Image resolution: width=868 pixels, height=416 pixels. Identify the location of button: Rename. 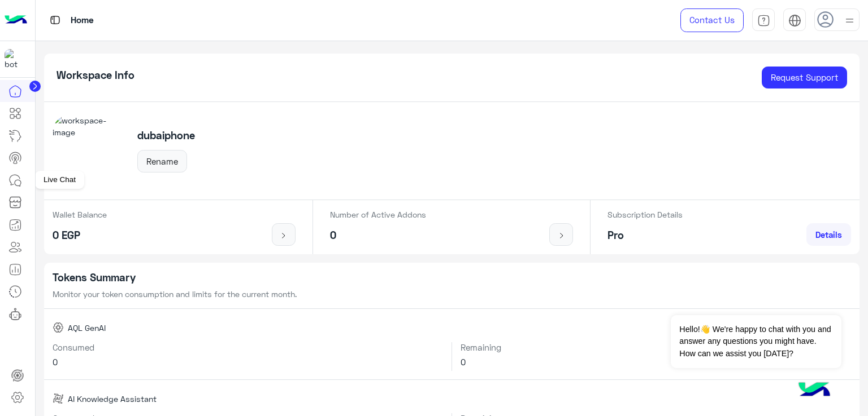
(162, 161).